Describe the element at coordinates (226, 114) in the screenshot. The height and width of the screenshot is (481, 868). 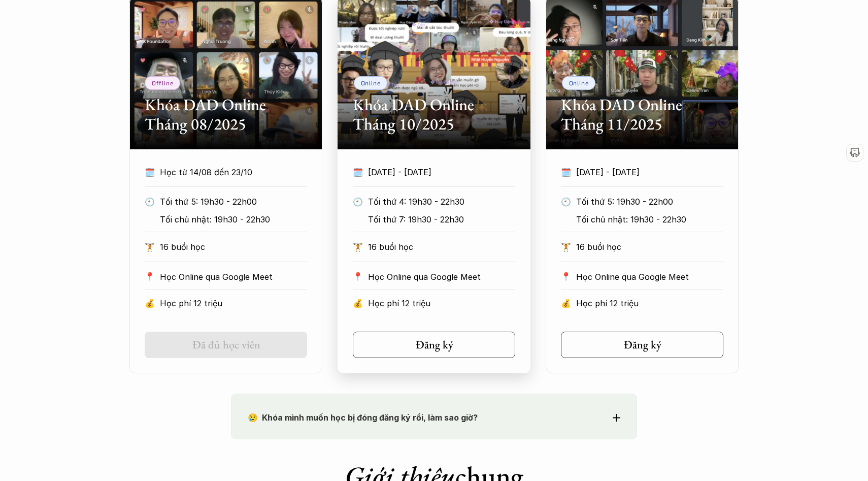
I see `h2: Khóa DAD Online Tháng 08/2025` at that location.